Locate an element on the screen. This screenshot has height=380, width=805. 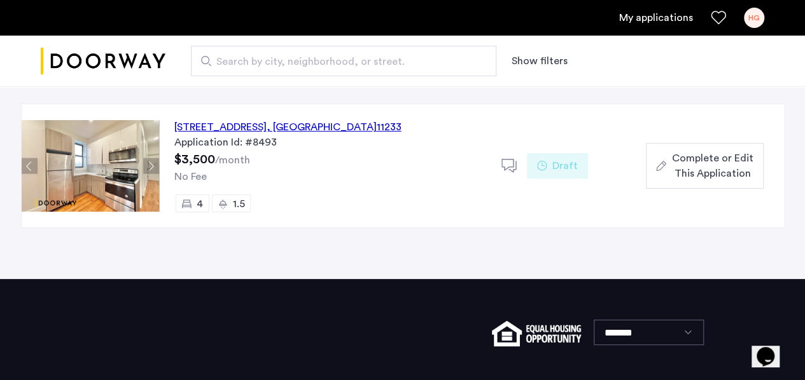
button: Previous apartment is located at coordinates (29, 166).